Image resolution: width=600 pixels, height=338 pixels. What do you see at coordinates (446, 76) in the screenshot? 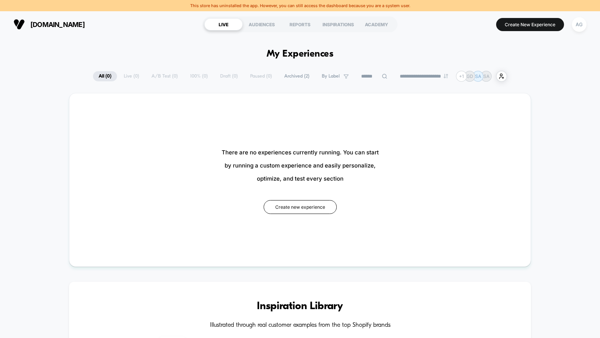
I see `img: end` at bounding box center [446, 76].